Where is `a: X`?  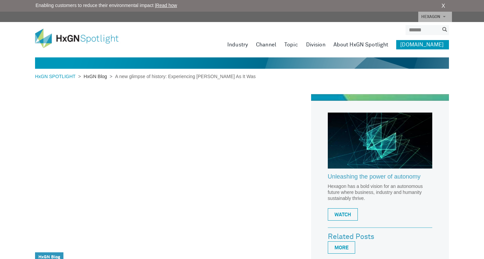 a: X is located at coordinates (443, 6).